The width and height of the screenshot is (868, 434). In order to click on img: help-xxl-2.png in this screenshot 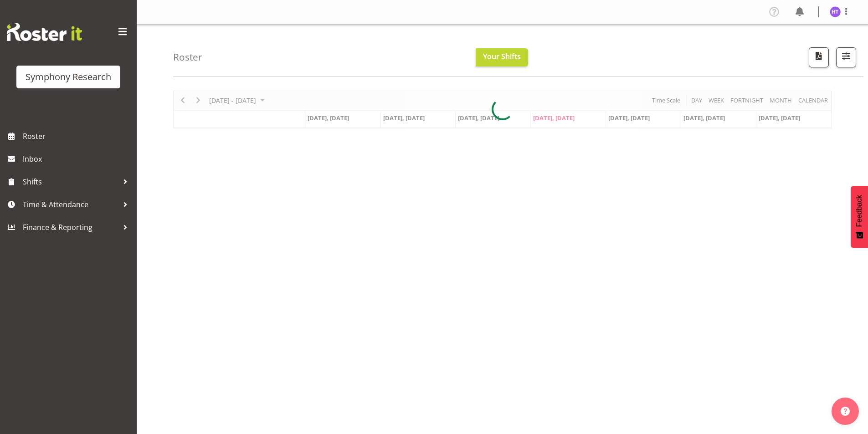, I will do `click(845, 412)`.